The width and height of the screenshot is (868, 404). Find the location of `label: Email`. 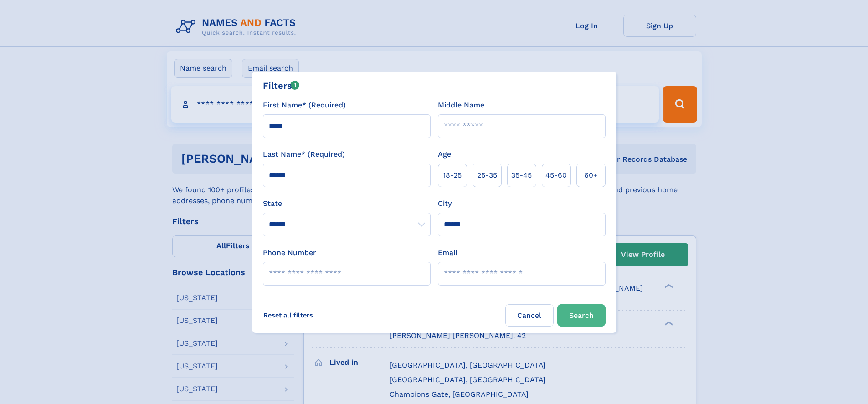

label: Email is located at coordinates (447, 253).